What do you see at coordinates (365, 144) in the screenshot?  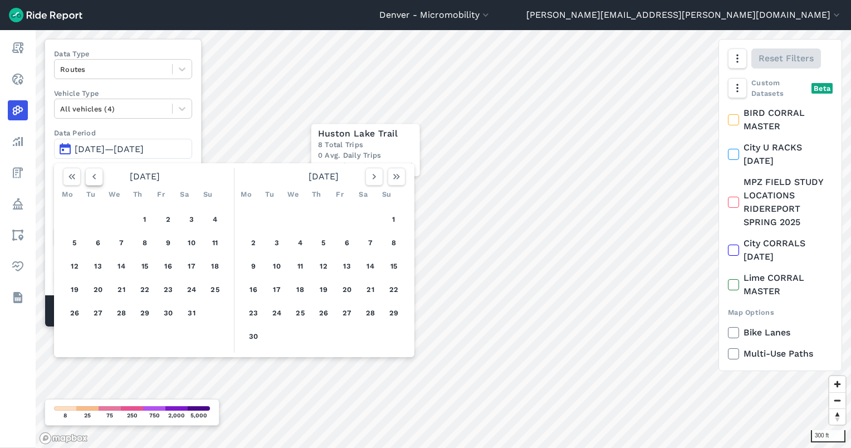 I see `div: 8 Total Trips` at bounding box center [365, 144].